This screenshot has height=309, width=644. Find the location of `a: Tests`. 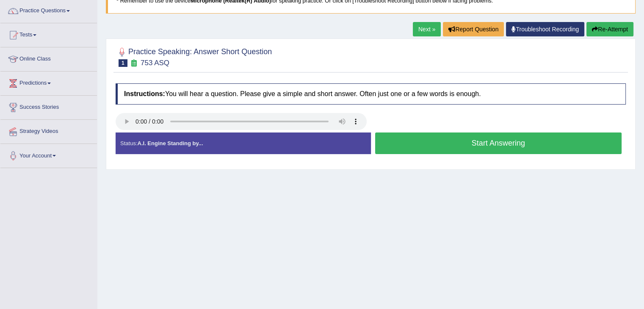

a: Tests is located at coordinates (49, 34).